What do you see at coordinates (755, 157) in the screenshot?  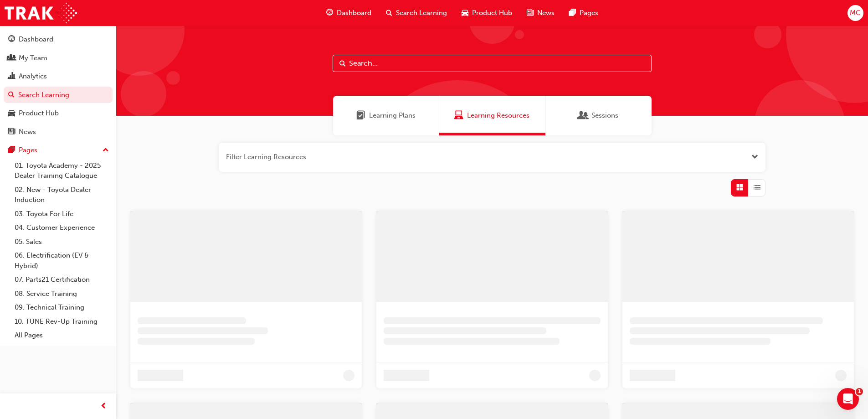 I see `span: Open the filter` at bounding box center [755, 157].